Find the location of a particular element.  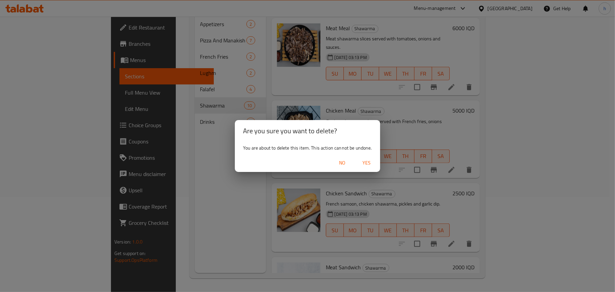

h2: Are you sure you want to delete? is located at coordinates (308, 131).